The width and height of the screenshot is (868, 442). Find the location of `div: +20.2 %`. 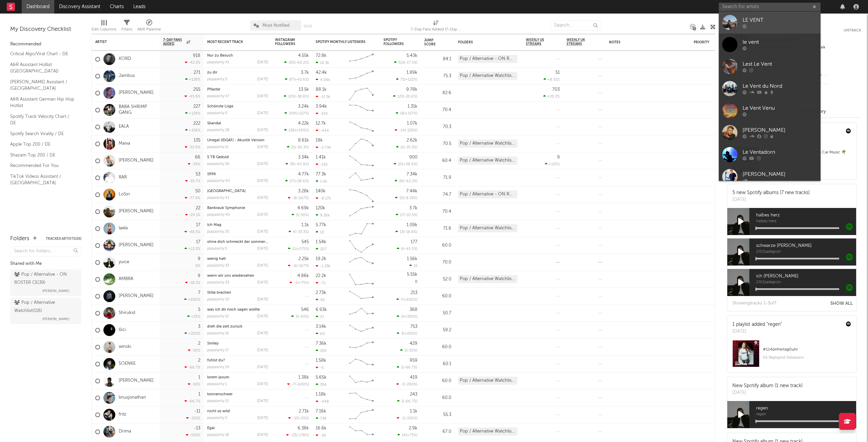

div: +20.2 % is located at coordinates (551, 96).